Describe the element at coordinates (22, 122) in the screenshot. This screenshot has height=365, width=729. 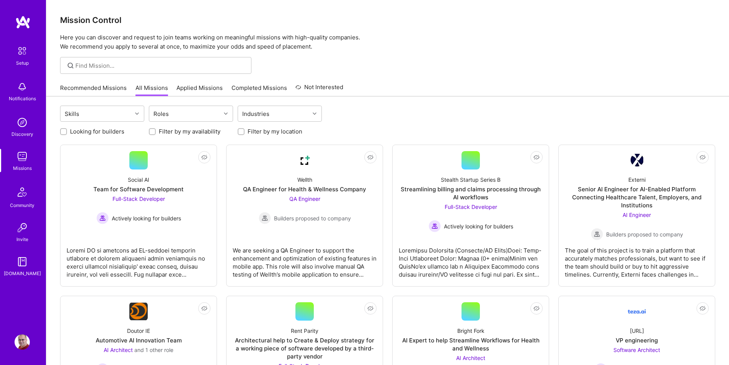
I see `img: discovery` at that location.